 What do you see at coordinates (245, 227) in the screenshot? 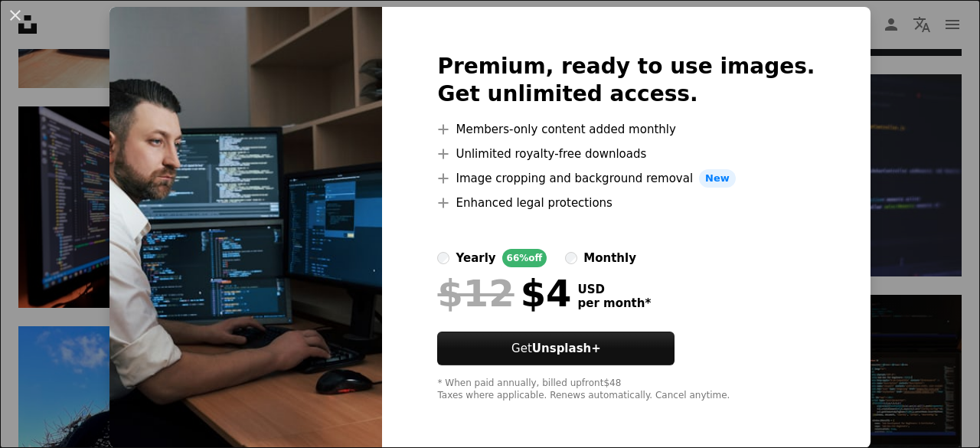
I see `img: premium_photo-1661371243525-d02768a7feee` at bounding box center [245, 227].